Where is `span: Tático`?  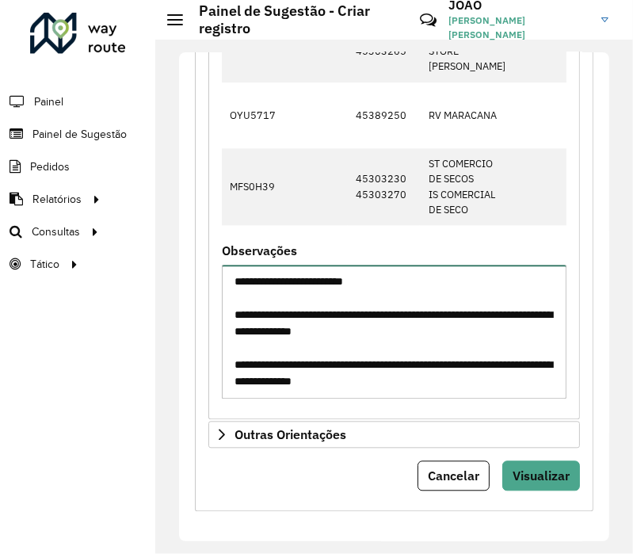
span: Tático is located at coordinates (44, 264).